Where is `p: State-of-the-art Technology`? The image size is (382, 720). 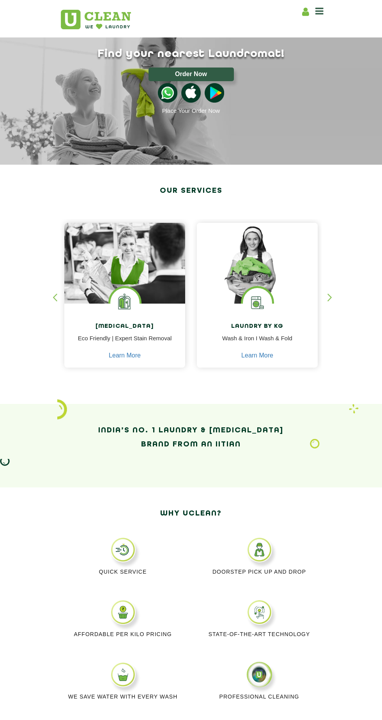 p: State-of-the-art Technology is located at coordinates (259, 634).